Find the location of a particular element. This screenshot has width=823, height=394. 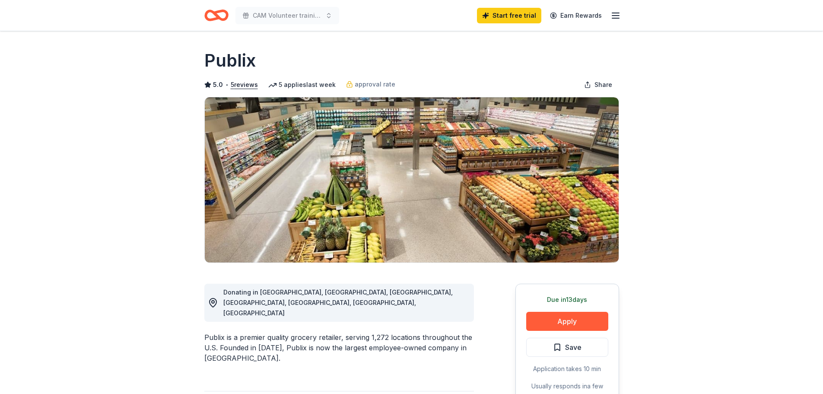

button: Share is located at coordinates (598, 85).